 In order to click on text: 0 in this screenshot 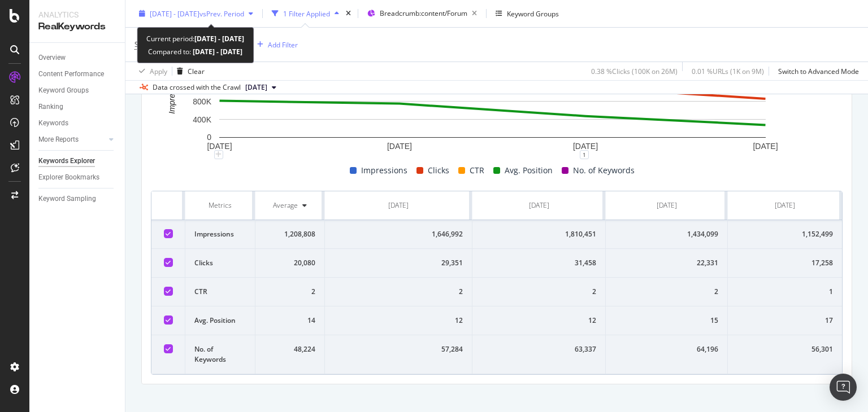, I will do `click(209, 138)`.